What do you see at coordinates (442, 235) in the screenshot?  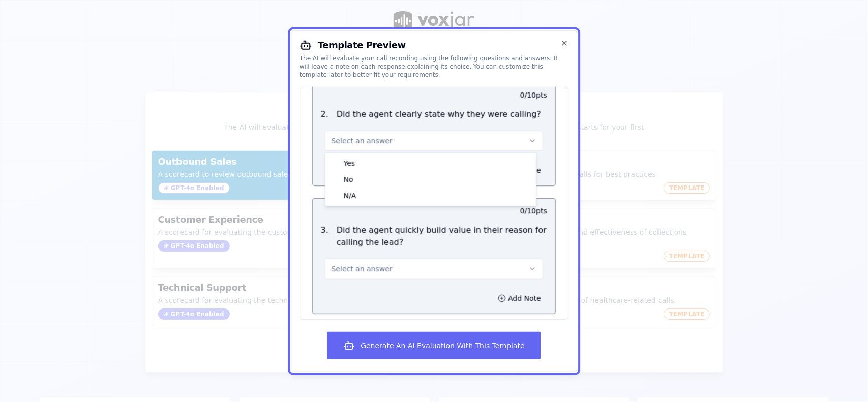 I see `p: Did the agent quickly build value in their reason for calling the lead?` at bounding box center [442, 235].